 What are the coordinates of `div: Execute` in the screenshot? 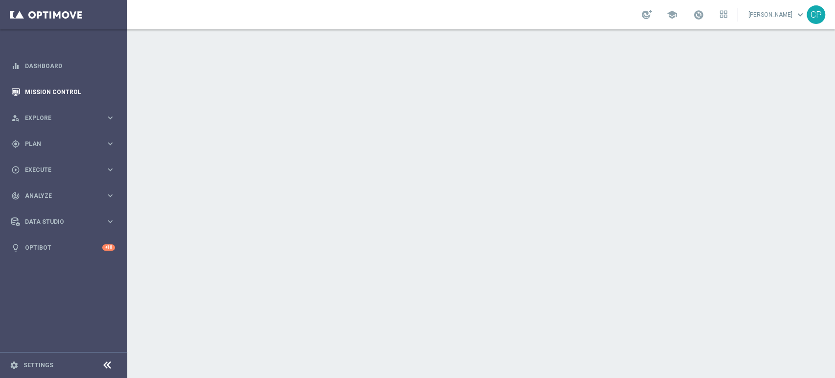 It's located at (58, 170).